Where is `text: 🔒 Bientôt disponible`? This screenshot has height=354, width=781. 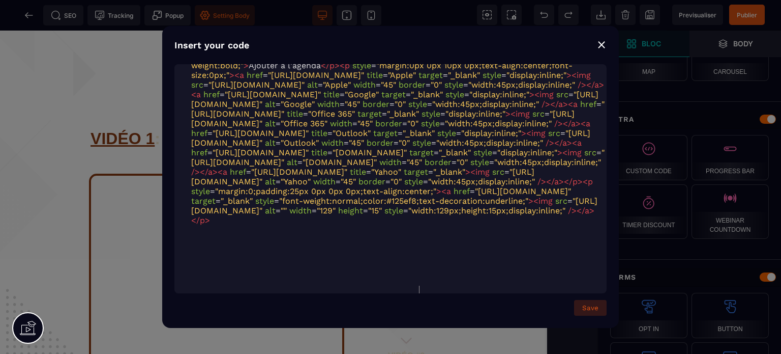 text: 🔒 Bientôt disponible is located at coordinates (406, 292).